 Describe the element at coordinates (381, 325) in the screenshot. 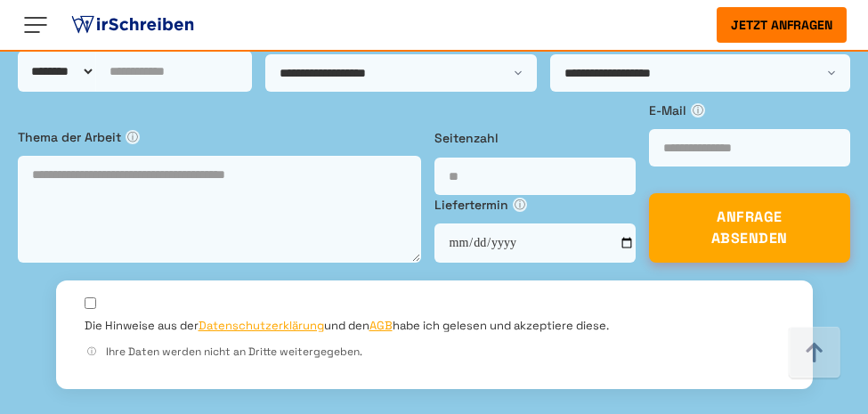

I see `a: AGB` at that location.